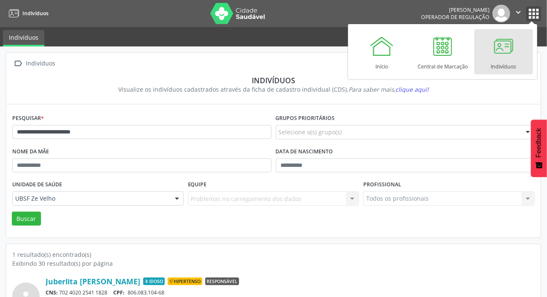 This screenshot has width=547, height=297. What do you see at coordinates (273, 254) in the screenshot?
I see `div: 1 resultado(s) encontrado(s)` at bounding box center [273, 254].